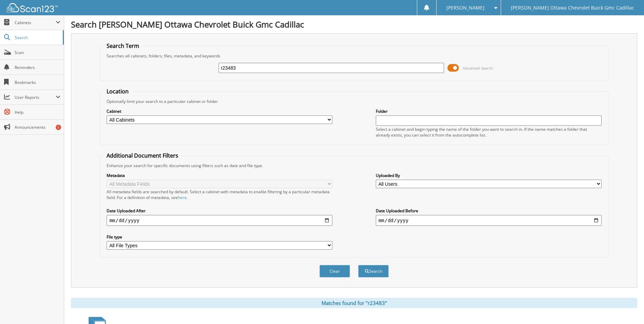 This screenshot has height=324, width=644. Describe the element at coordinates (489, 210) in the screenshot. I see `label: Date Uploaded Before` at that location.